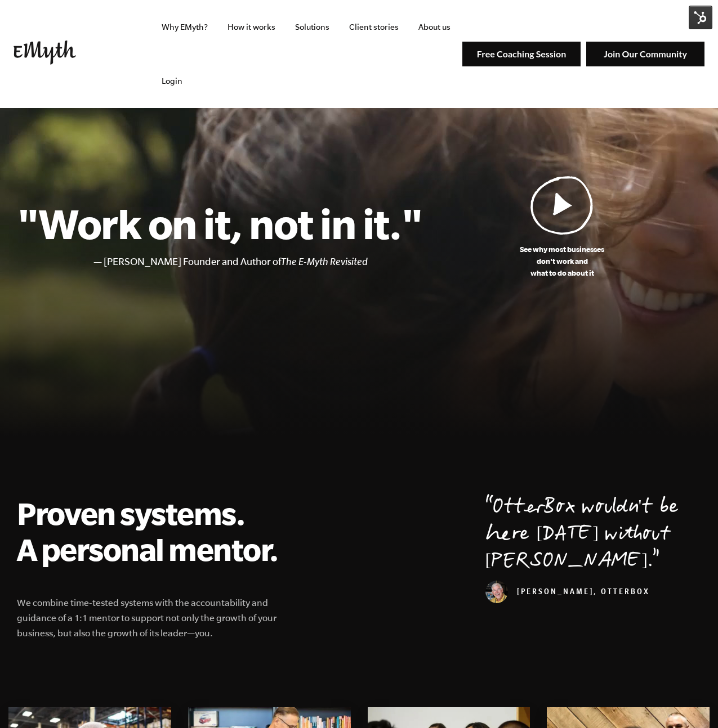 This screenshot has height=728, width=718. I want to click on h1: "Work on it, not in it.", so click(219, 224).